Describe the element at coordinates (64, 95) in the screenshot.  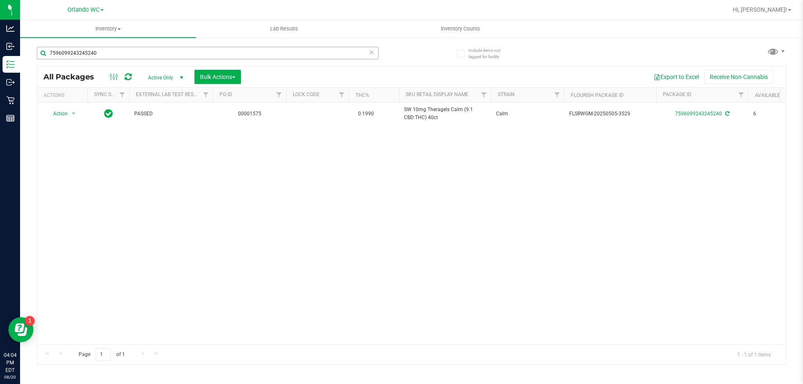
I see `div: Actions` at that location.